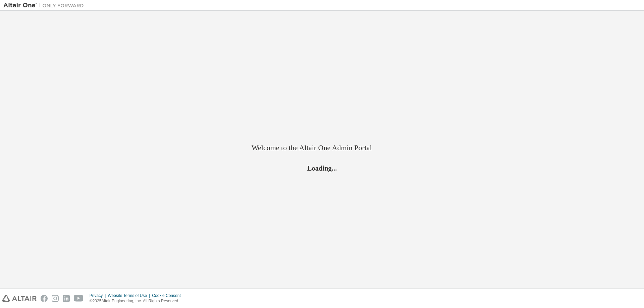 The width and height of the screenshot is (644, 308). Describe the element at coordinates (78, 298) in the screenshot. I see `img: youtube.svg` at that location.